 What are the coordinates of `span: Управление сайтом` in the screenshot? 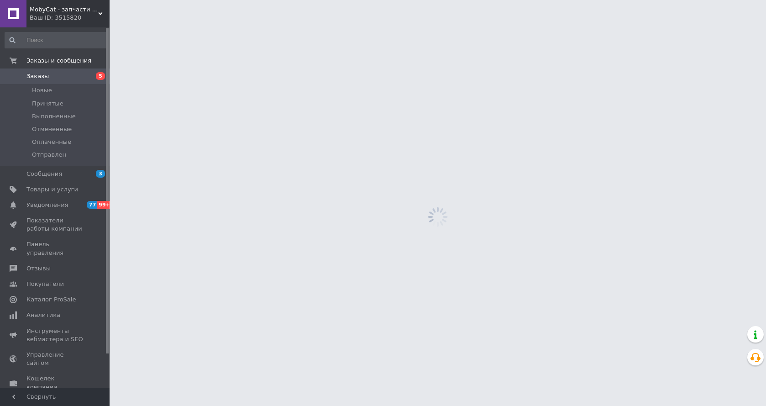 It's located at (55, 359).